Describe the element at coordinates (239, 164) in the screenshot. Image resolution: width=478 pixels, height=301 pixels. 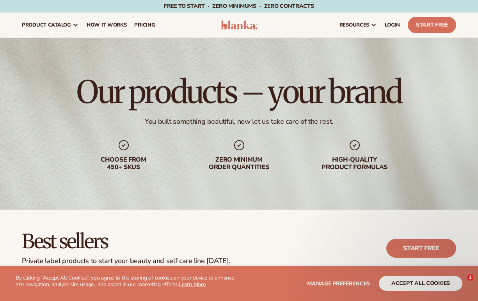
I see `div: Zero minimum order quantities` at that location.